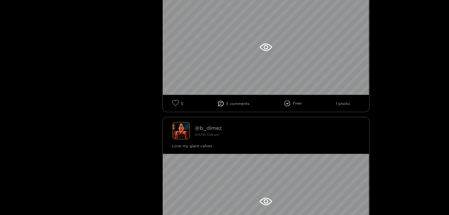 The height and width of the screenshot is (215, 449). I want to click on li: 1 photo, so click(343, 104).